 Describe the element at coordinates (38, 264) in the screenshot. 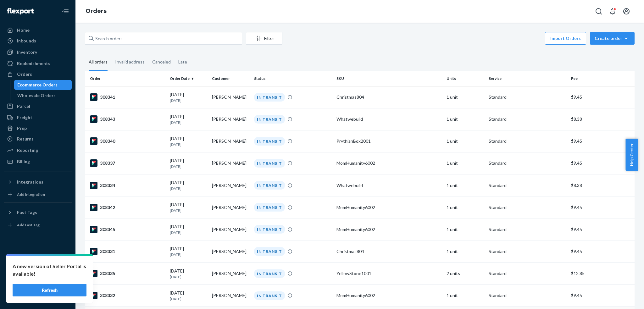

I see `a: Settings` at that location.